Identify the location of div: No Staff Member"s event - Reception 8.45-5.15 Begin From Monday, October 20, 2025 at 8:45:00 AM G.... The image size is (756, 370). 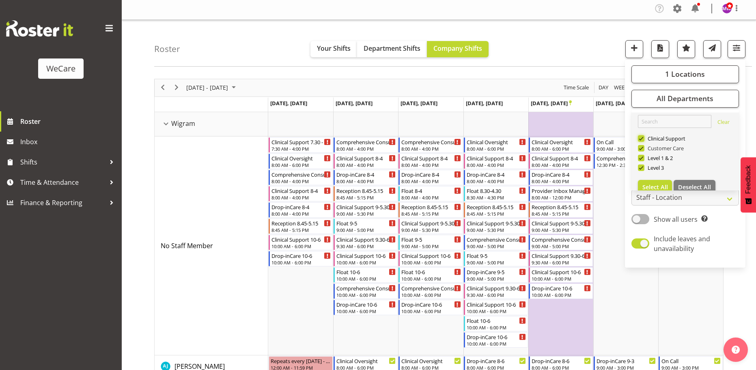
(301, 226).